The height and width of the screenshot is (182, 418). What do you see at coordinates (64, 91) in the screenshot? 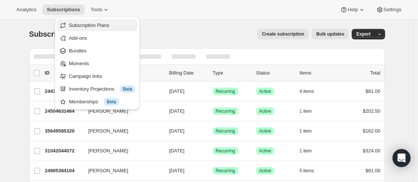
I see `p: 24439062696` at bounding box center [64, 91].